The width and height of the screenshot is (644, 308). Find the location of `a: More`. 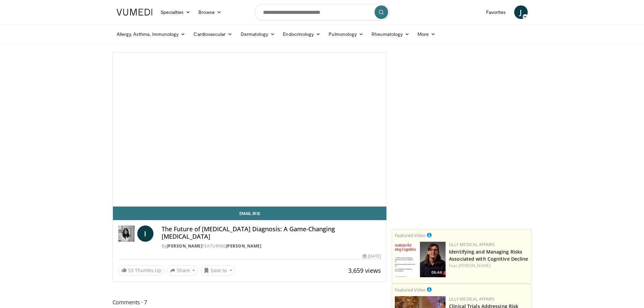

a: More is located at coordinates (426, 34).